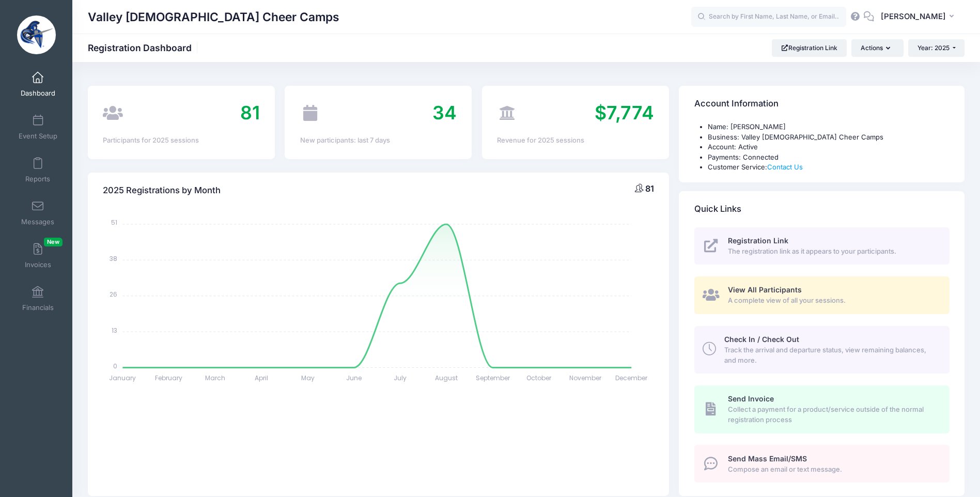 This screenshot has height=497, width=980. What do you see at coordinates (181, 140) in the screenshot?
I see `div: Participants for 2025 sessions` at bounding box center [181, 140].